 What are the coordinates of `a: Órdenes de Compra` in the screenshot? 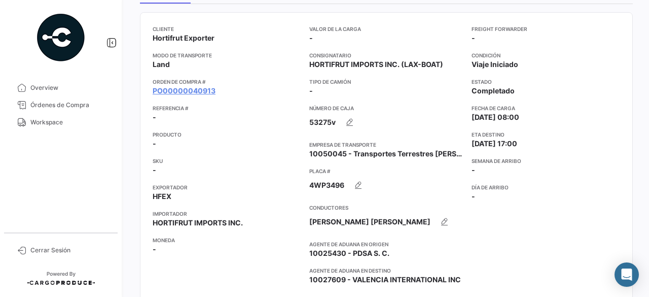 It's located at (61, 105).